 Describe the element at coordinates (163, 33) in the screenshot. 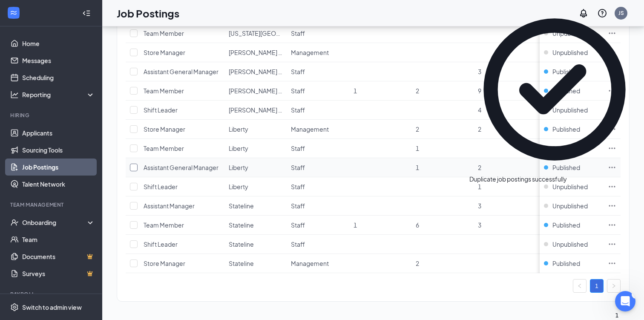

I see `span: Team Member` at that location.